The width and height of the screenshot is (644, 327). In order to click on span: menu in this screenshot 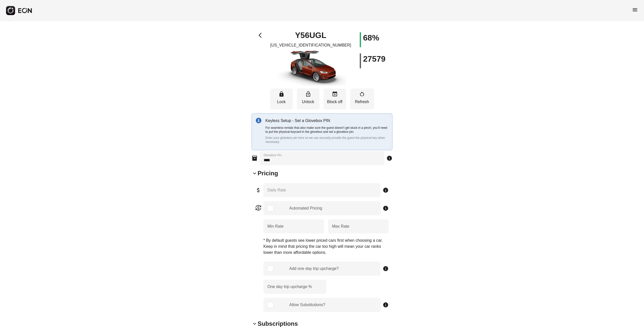, I will do `click(635, 10)`.